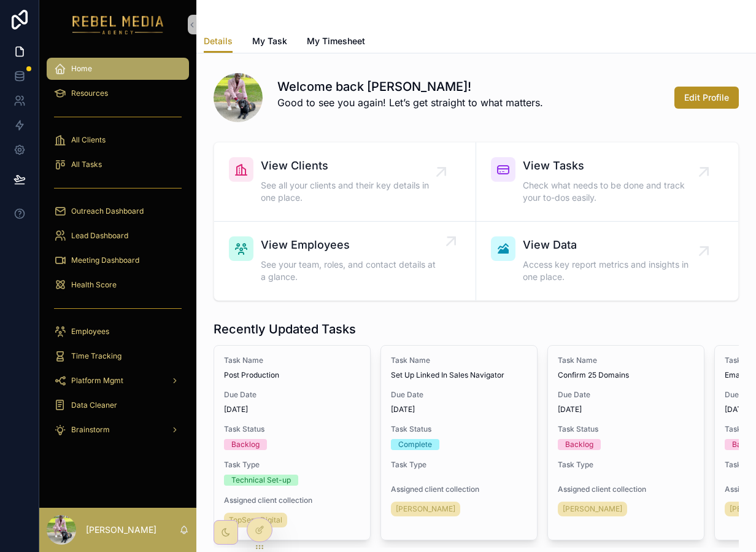 This screenshot has width=756, height=552. What do you see at coordinates (351, 245) in the screenshot?
I see `span: View Employees` at bounding box center [351, 245].